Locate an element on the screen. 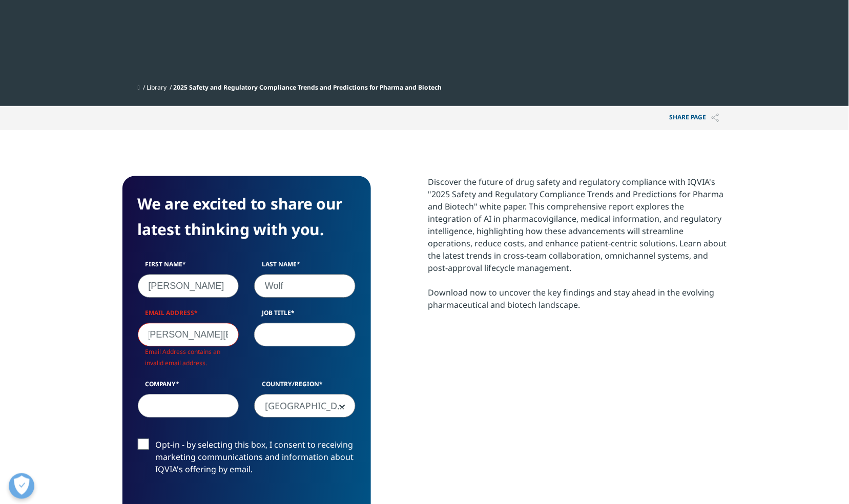 The image size is (849, 504). div: Discover the future of drug safety and regulatory compliance with IQVIA's "2025 Safety and Regula... is located at coordinates (577, 244).